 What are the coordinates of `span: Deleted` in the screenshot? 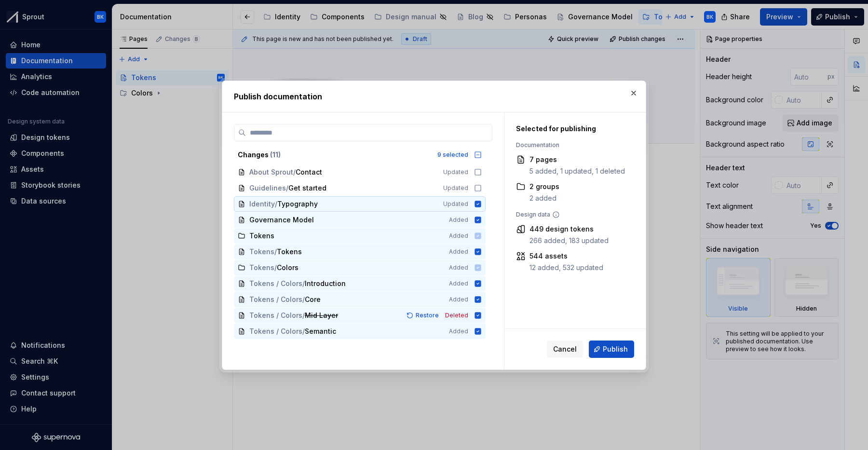 It's located at (457, 316).